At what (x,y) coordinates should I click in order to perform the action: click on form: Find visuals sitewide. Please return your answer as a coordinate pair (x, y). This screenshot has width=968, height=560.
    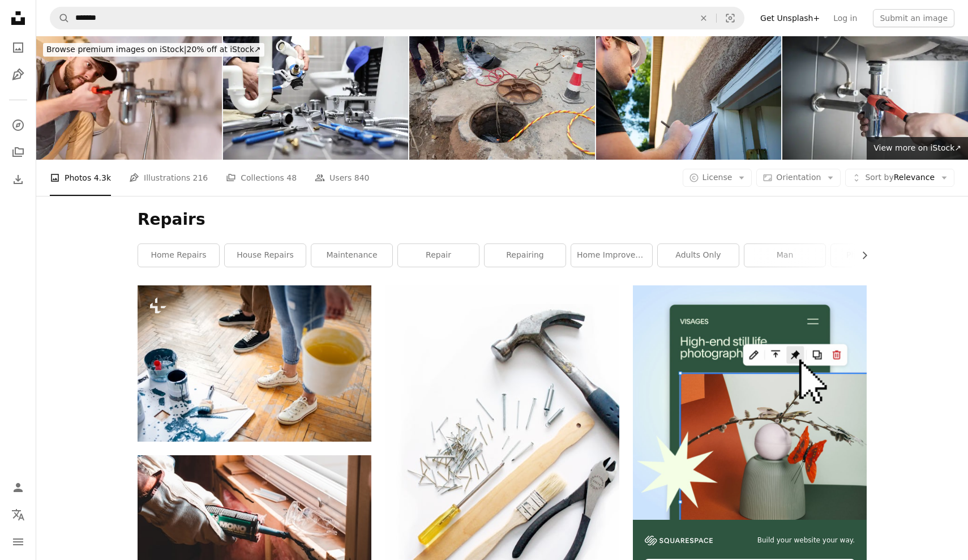
    Looking at the image, I should click on (397, 18).